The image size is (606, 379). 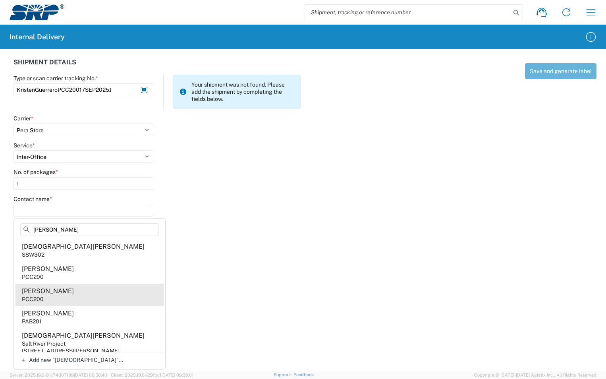 What do you see at coordinates (23, 118) in the screenshot?
I see `label: Carrier` at bounding box center [23, 118].